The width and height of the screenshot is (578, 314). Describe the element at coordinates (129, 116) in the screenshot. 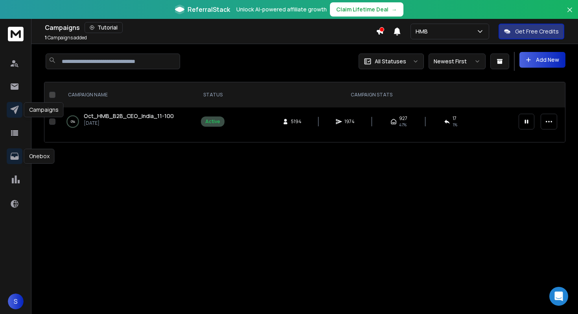

I see `span: Oct_HMB_B2B_CEO_India_11-100` at that location.